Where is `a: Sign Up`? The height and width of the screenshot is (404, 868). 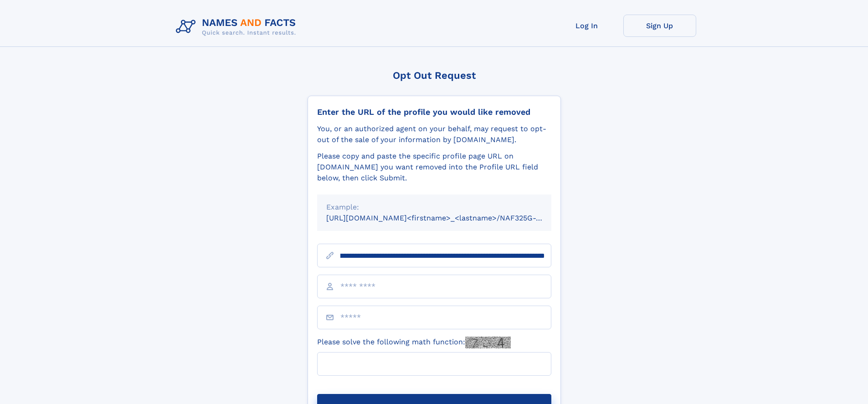 a: Sign Up is located at coordinates (659, 25).